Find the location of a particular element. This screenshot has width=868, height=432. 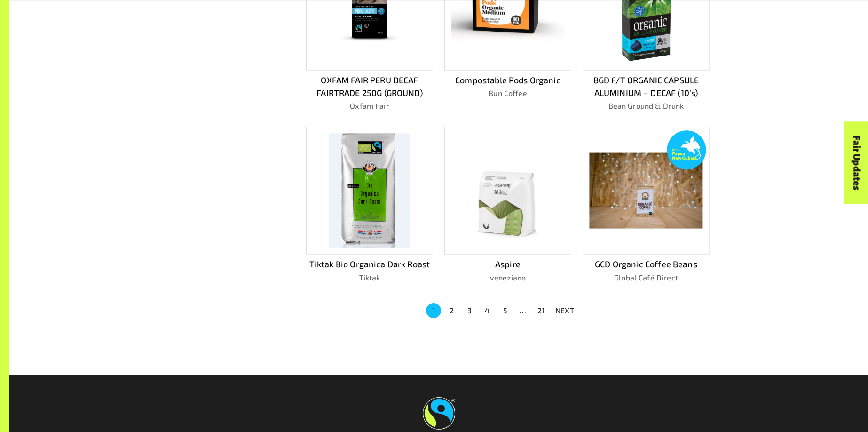

p: NEXT is located at coordinates (565, 311).